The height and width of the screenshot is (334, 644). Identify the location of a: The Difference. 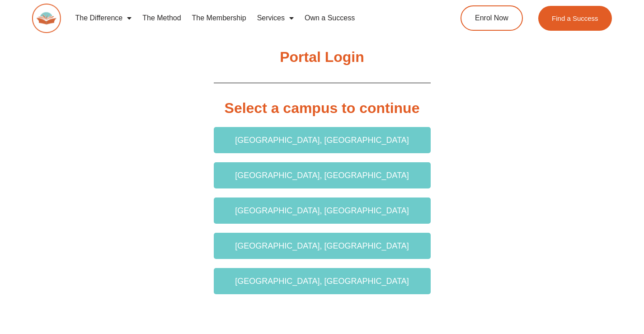
(103, 18).